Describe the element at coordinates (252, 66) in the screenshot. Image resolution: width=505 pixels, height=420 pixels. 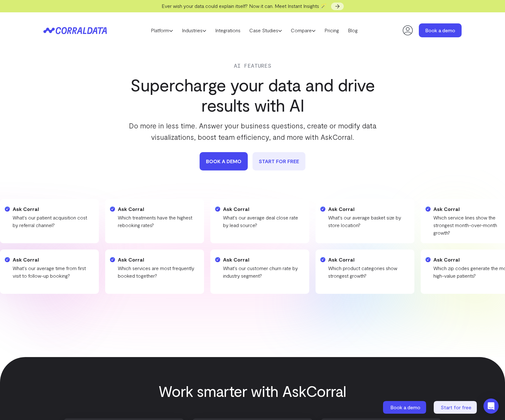
I see `div: AI Features` at that location.